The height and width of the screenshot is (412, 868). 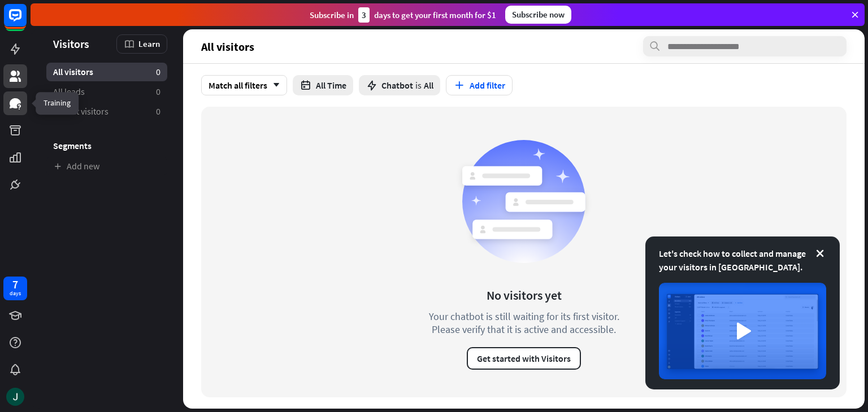 What do you see at coordinates (244, 86) in the screenshot?
I see `div: Match all filters` at bounding box center [244, 86].